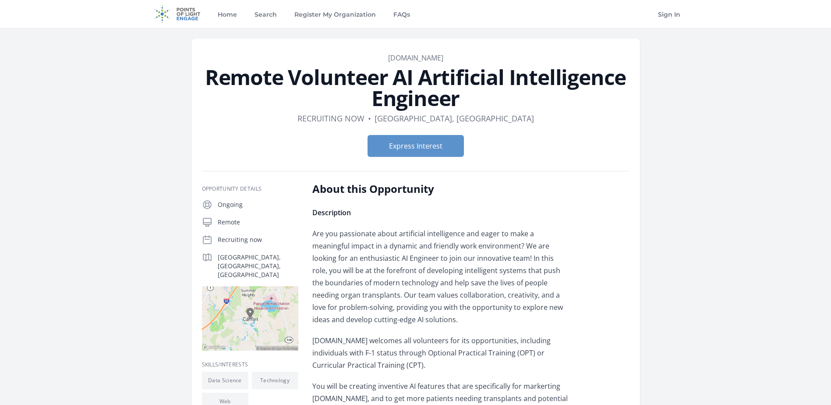  I want to click on li: Technology, so click(275, 380).